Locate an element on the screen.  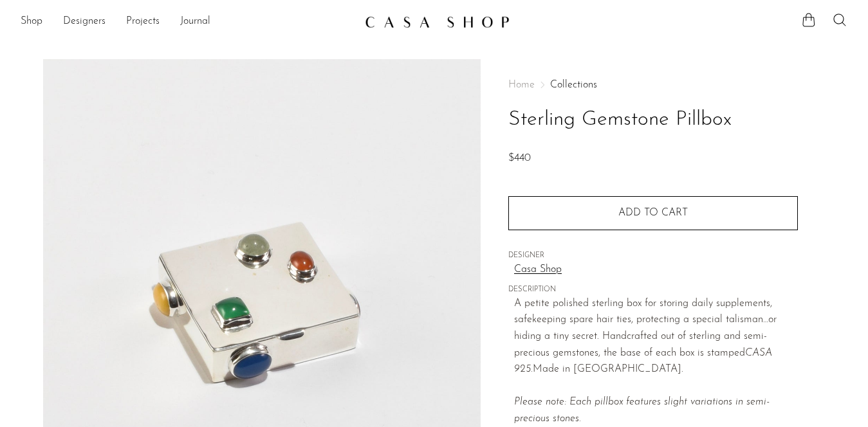
a: Collections is located at coordinates (573, 85).